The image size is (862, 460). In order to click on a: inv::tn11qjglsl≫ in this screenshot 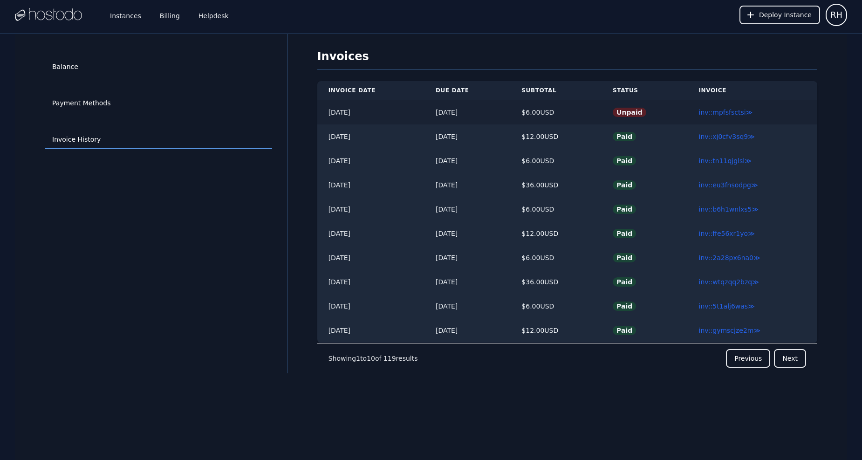, I will do `click(725, 161)`.